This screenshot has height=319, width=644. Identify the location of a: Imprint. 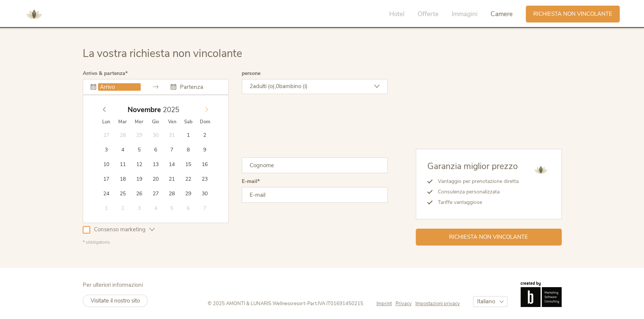
(386, 303).